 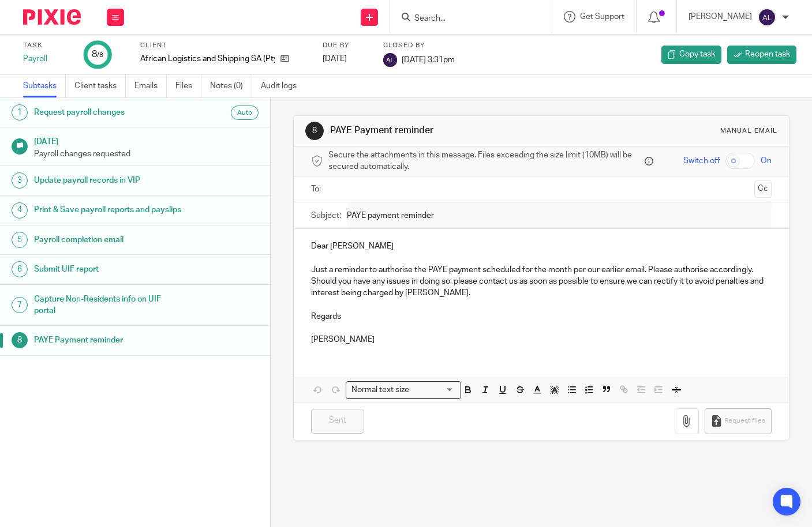 What do you see at coordinates (100, 54) in the screenshot?
I see `small: /8` at bounding box center [100, 54].